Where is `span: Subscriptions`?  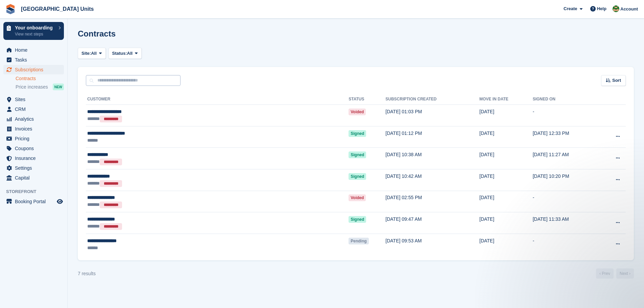
span: Subscriptions is located at coordinates (35, 69).